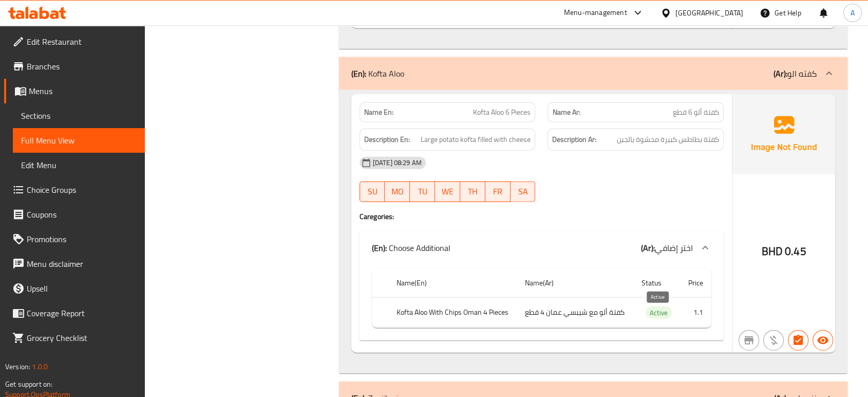 Image resolution: width=868 pixels, height=397 pixels. What do you see at coordinates (81, 338) in the screenshot?
I see `span: Grocery Checklist` at bounding box center [81, 338].